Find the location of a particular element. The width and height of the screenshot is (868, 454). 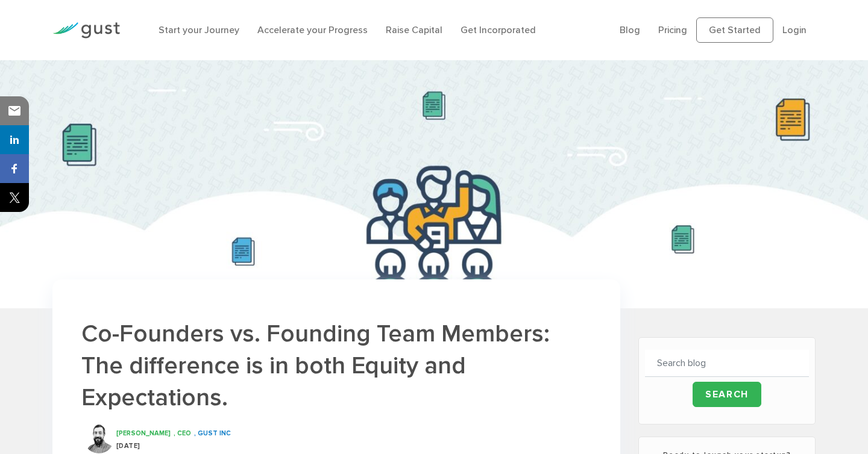

input: Search blog is located at coordinates (727, 363).